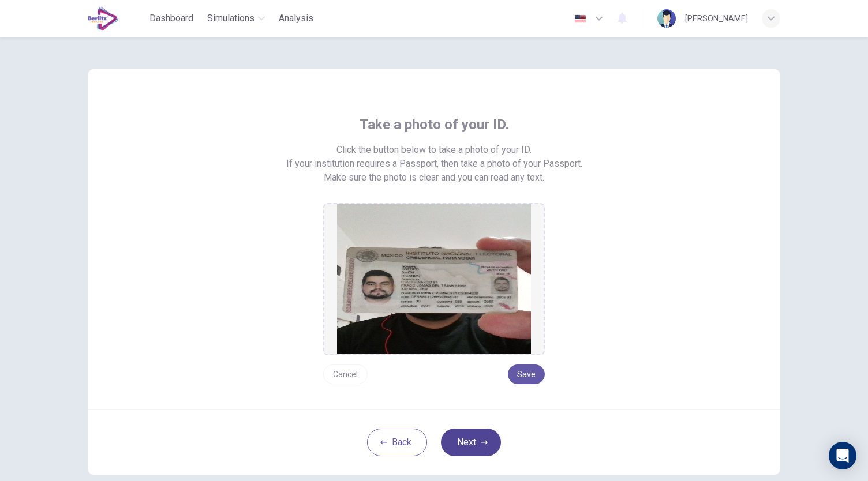  Describe the element at coordinates (296, 18) in the screenshot. I see `span: Analysis` at that location.